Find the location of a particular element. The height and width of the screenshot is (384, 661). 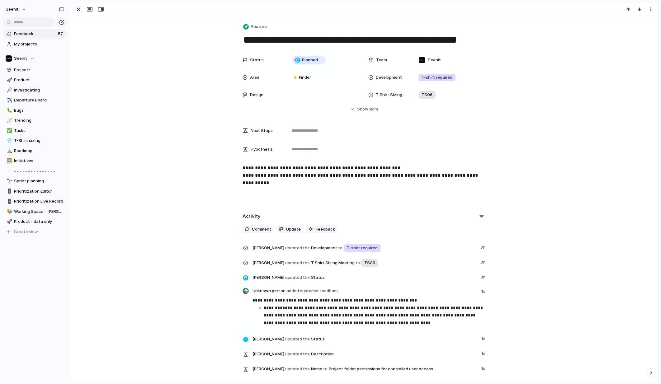

div: 🐛Bugs is located at coordinates (35, 111).